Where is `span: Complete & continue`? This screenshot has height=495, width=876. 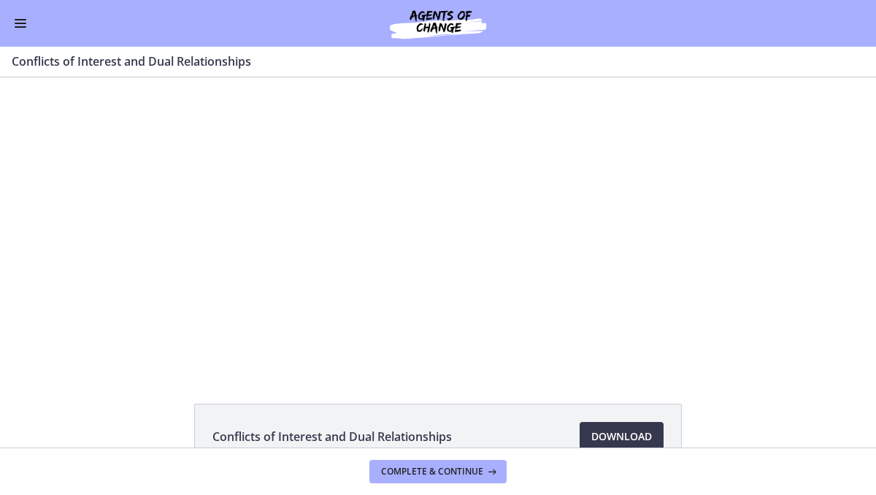 span: Complete & continue is located at coordinates (432, 472).